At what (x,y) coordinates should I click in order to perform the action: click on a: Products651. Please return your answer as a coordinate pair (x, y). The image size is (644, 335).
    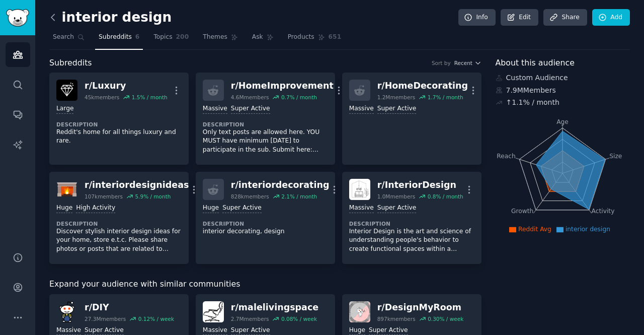
    Looking at the image, I should click on (315, 39).